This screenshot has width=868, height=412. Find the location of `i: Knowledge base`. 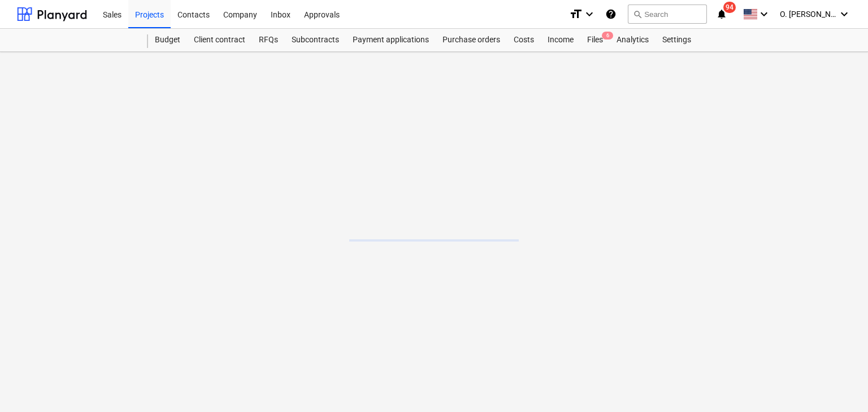

i: Knowledge base is located at coordinates (611, 14).